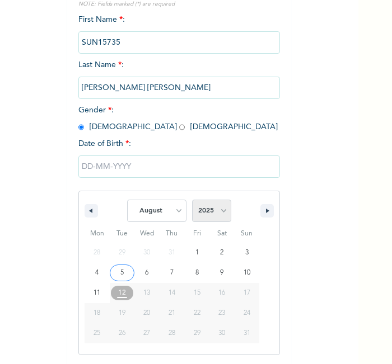 This screenshot has width=392, height=364. I want to click on span: 30, so click(222, 334).